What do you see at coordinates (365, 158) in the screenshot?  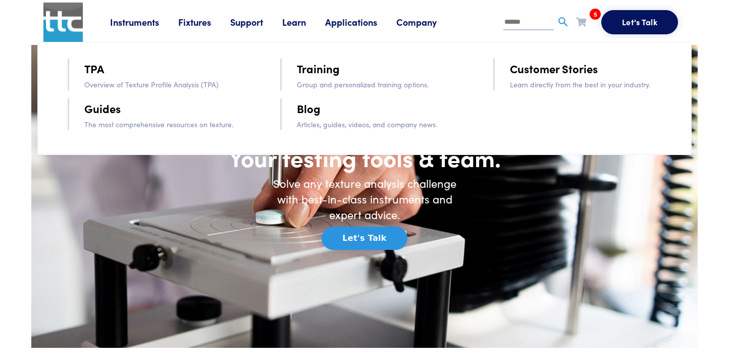 I see `h1: Your testing tools & team.` at bounding box center [365, 158].